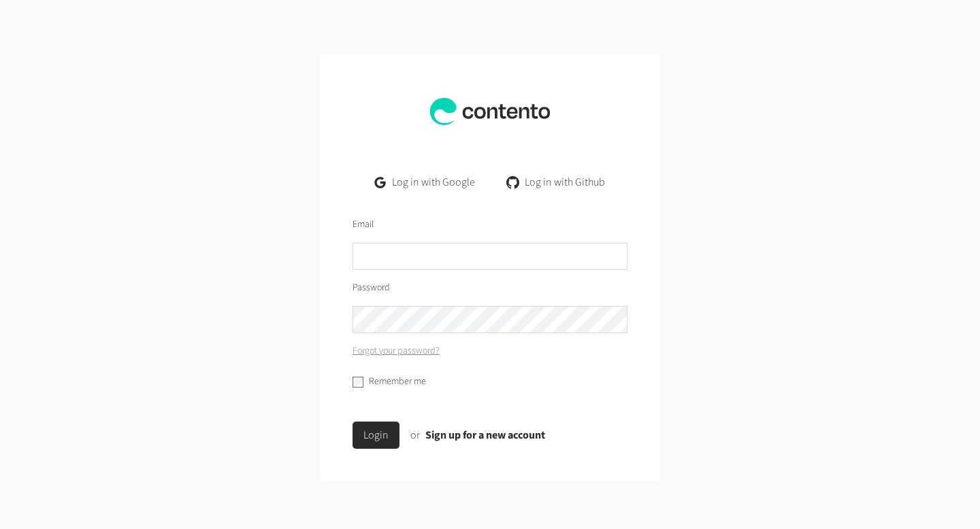 The height and width of the screenshot is (529, 980). I want to click on a: Sign up for a new account, so click(485, 436).